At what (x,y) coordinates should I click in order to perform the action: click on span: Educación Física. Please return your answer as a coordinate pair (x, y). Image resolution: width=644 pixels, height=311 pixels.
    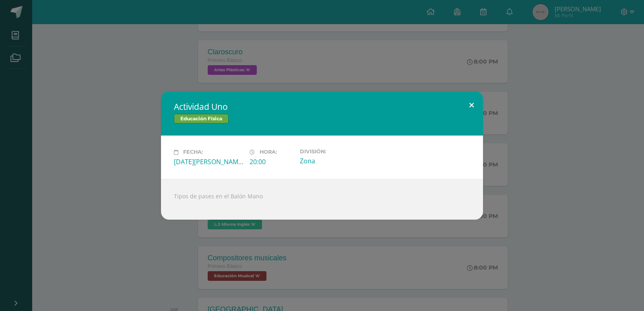
    Looking at the image, I should click on (201, 119).